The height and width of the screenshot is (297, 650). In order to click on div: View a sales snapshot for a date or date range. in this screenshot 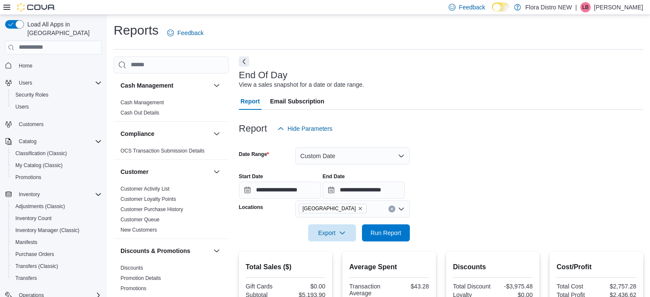, I will do `click(301, 85)`.